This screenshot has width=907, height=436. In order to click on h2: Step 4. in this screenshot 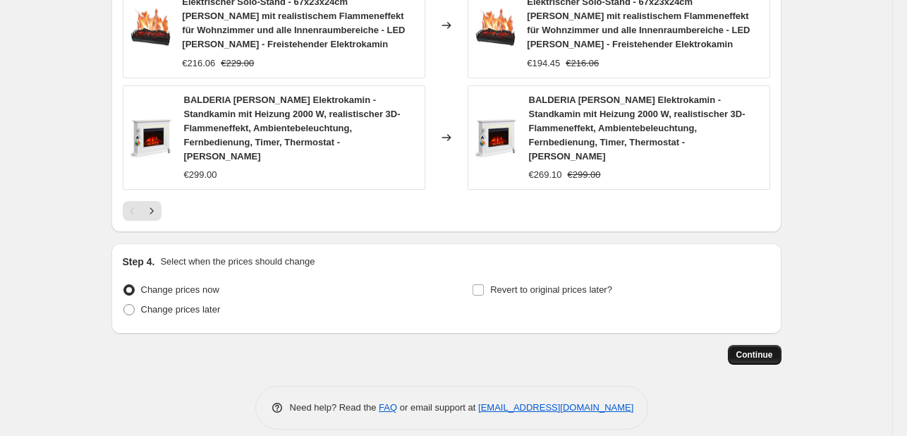, I will do `click(139, 262)`.